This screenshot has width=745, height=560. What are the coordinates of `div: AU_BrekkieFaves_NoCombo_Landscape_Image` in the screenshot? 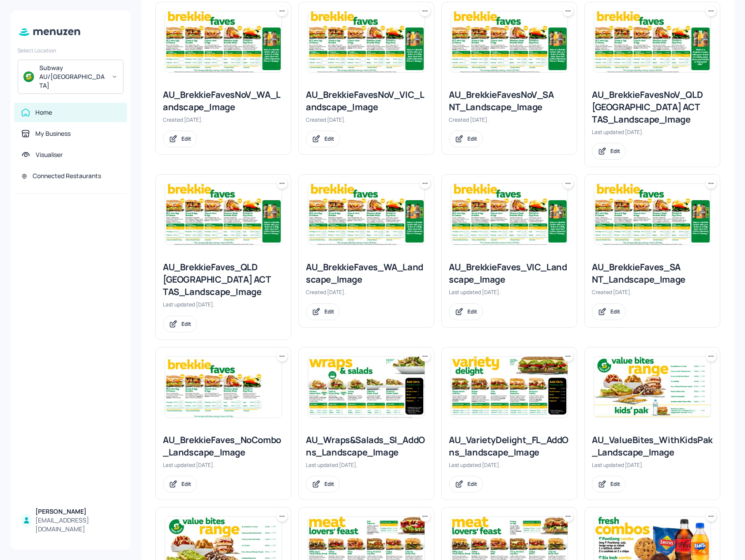 It's located at (224, 446).